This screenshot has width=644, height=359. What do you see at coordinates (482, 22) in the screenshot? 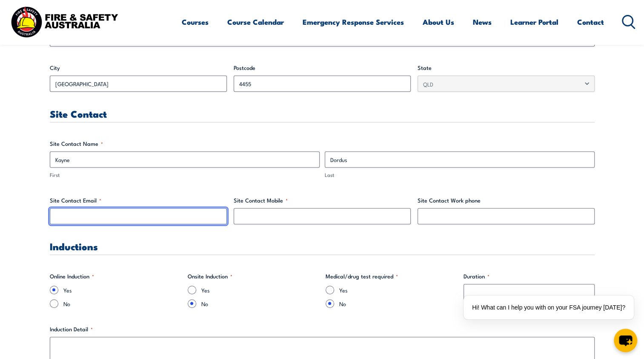
I see `a: News` at bounding box center [482, 22].